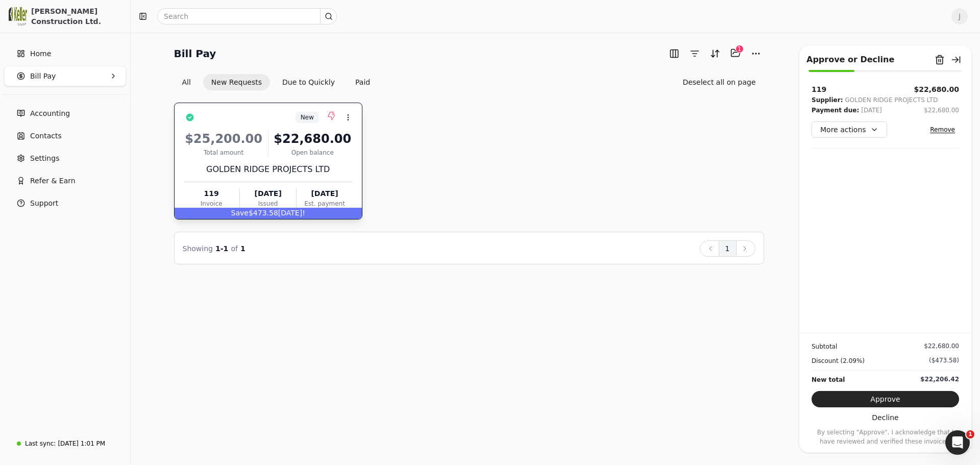 The height and width of the screenshot is (465, 980). I want to click on div: ($473.58), so click(943, 361).